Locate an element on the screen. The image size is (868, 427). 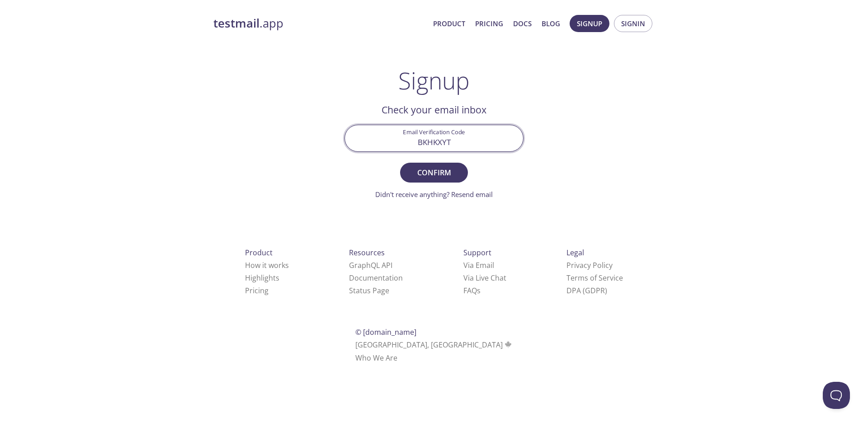
button: Signup is located at coordinates (590, 24).